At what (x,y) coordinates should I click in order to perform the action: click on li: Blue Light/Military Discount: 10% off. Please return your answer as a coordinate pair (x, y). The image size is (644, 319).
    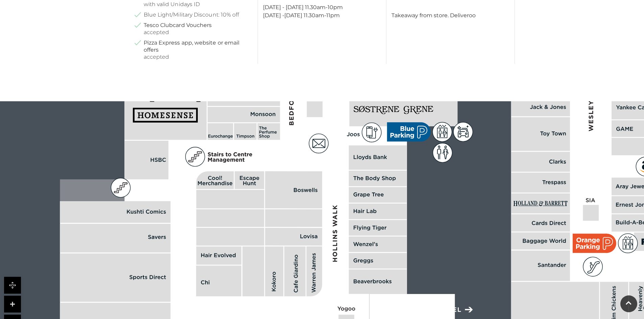
    Looking at the image, I should click on (193, 15).